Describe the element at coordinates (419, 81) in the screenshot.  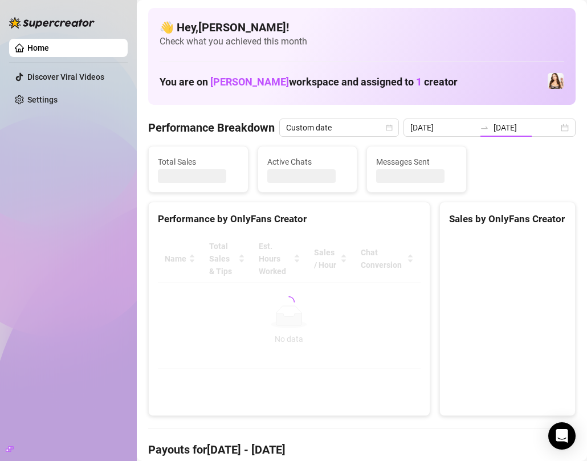
I see `span: 1` at that location.